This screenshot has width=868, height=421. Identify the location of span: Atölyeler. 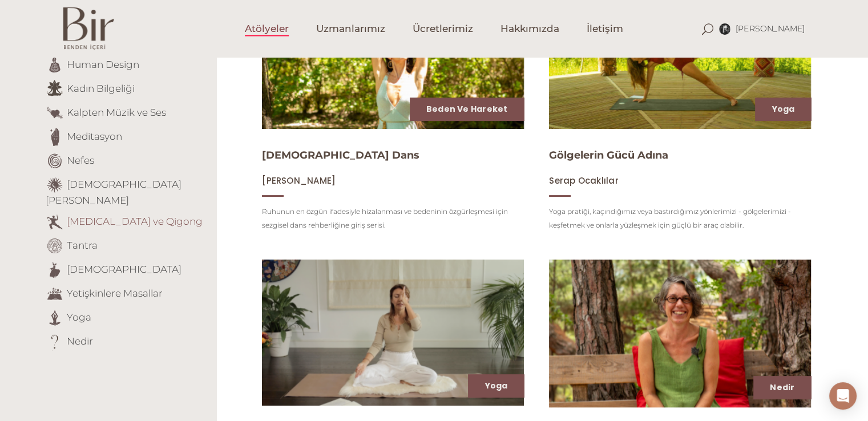
(267, 29).